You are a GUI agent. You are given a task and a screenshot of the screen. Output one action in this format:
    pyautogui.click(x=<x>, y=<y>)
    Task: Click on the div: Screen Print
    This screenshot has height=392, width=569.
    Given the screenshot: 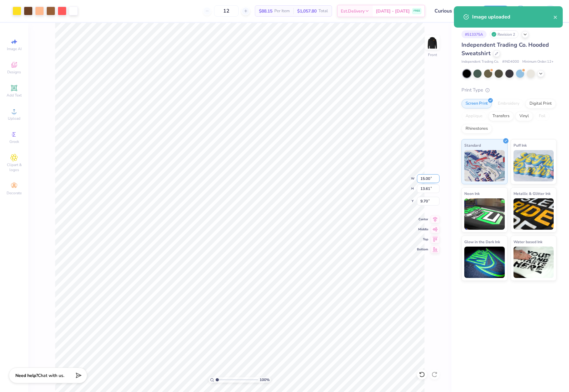 What is the action you would take?
    pyautogui.click(x=477, y=104)
    